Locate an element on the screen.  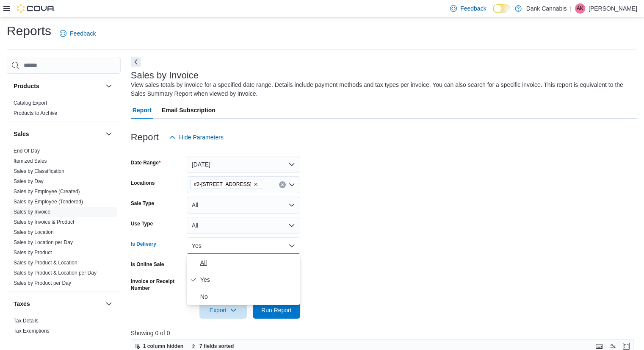
span: Yes is located at coordinates (249, 280).